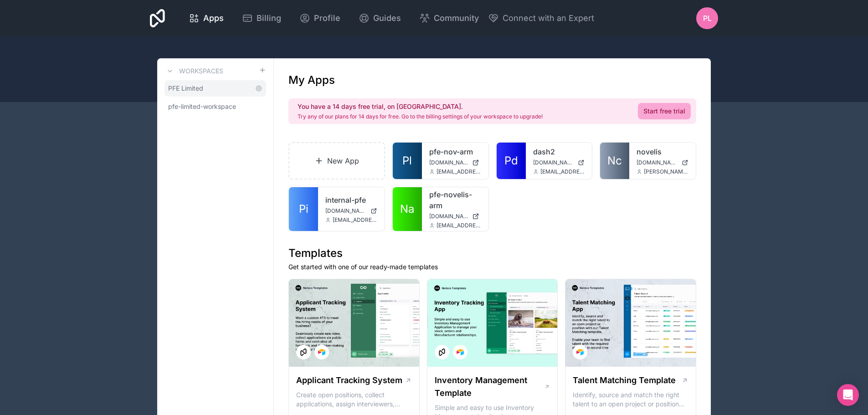 The image size is (868, 415). What do you see at coordinates (541, 18) in the screenshot?
I see `button: Connect with an Expert` at bounding box center [541, 18].